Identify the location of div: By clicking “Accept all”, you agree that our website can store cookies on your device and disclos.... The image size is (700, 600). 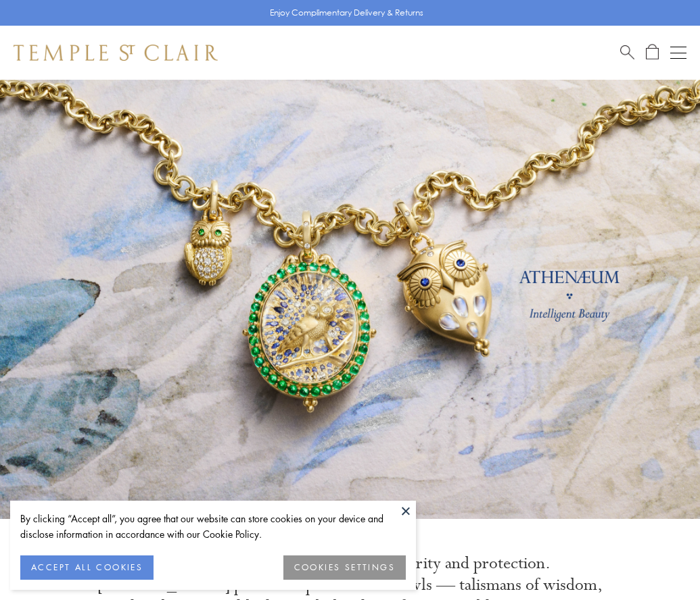
(213, 527).